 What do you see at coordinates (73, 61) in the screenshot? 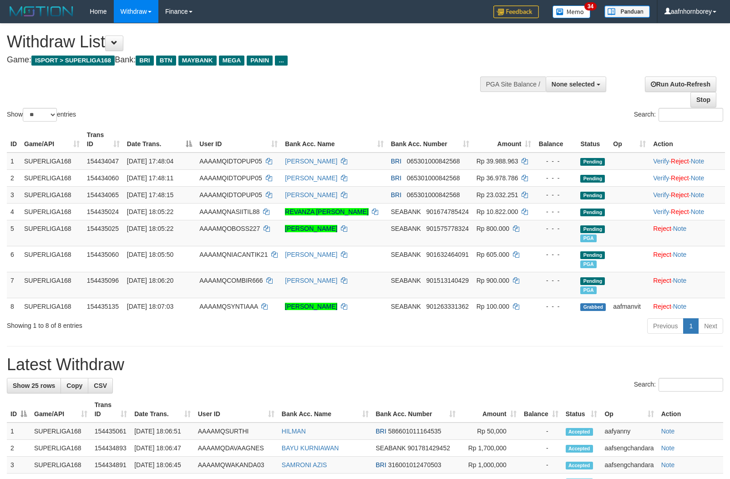
I see `span: ISPORT > SUPERLIGA168` at bounding box center [73, 61].